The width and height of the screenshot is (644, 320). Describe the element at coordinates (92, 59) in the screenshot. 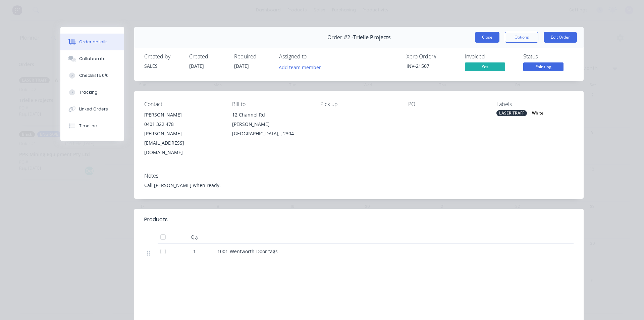

I see `div: Collaborate` at that location.